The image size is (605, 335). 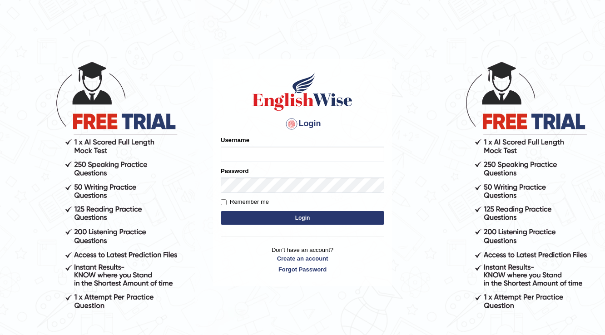 What do you see at coordinates (303, 258) in the screenshot?
I see `a: Create an account` at bounding box center [303, 258].